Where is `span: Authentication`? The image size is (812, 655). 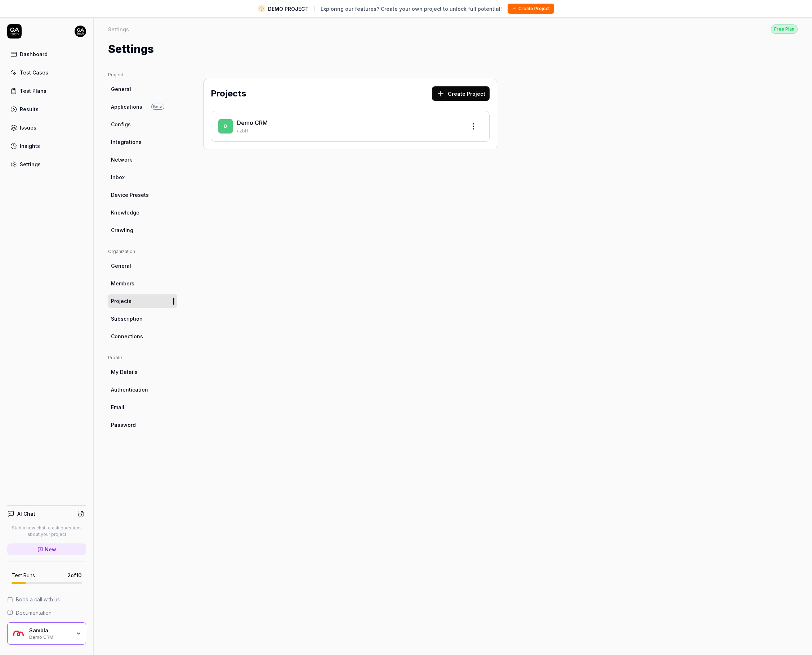 span: Authentication is located at coordinates (129, 390).